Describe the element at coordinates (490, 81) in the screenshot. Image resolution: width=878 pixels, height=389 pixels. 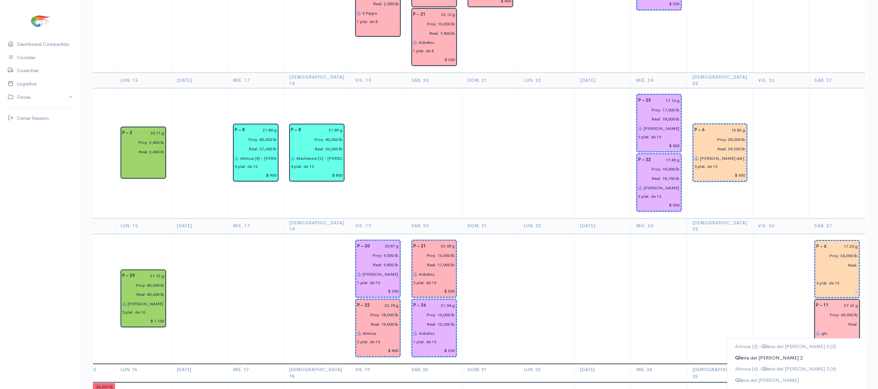
I see `th: Dom. 21` at that location.